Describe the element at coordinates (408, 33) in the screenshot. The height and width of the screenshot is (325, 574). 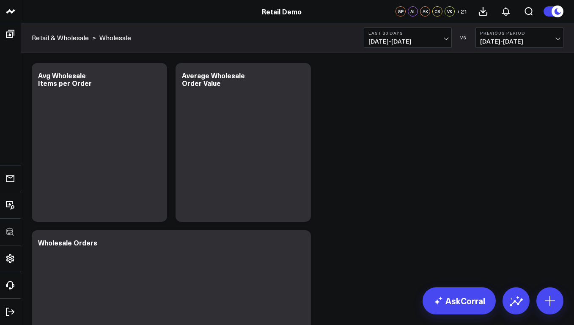
I see `b: Last 30 Days` at that location.